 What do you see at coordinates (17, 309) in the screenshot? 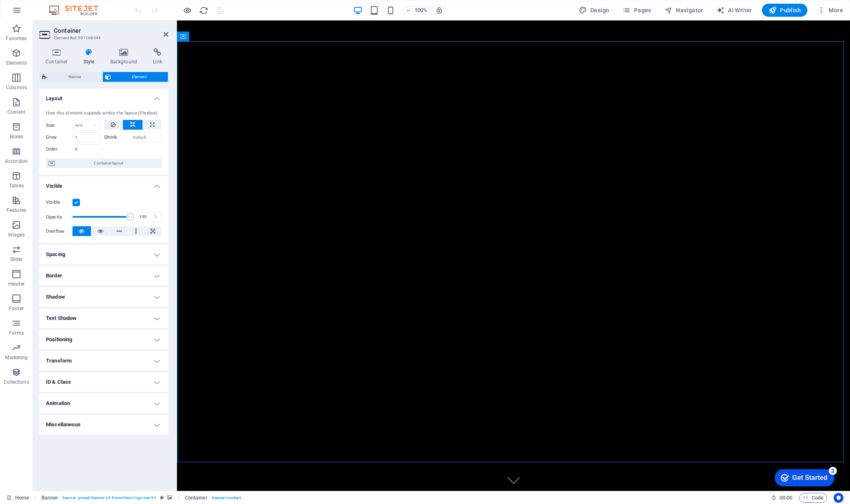
I see `p: Footer` at bounding box center [17, 309].